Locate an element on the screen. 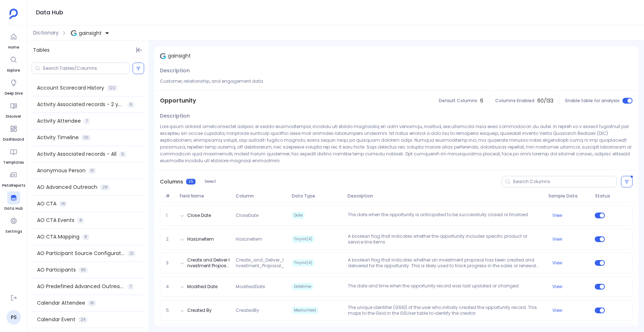 This screenshot has width=644, height=332. span: Sample Data is located at coordinates (569, 196).